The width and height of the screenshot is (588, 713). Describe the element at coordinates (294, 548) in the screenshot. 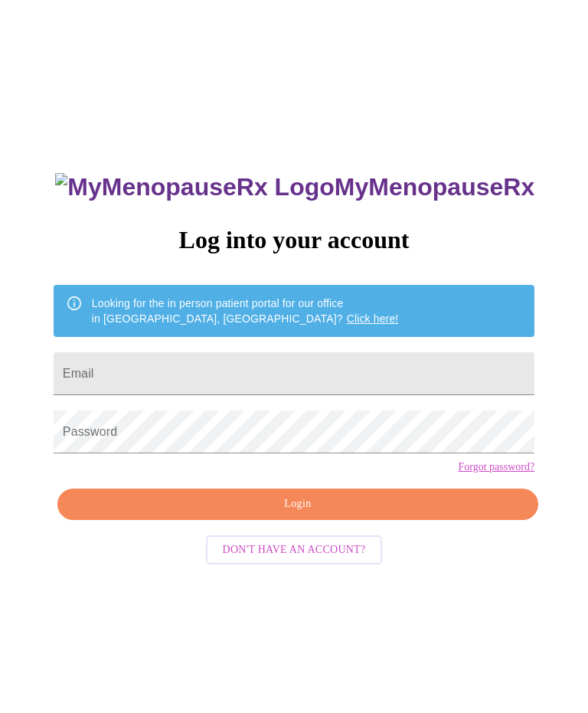

I see `a: Don't have an account?` at that location.